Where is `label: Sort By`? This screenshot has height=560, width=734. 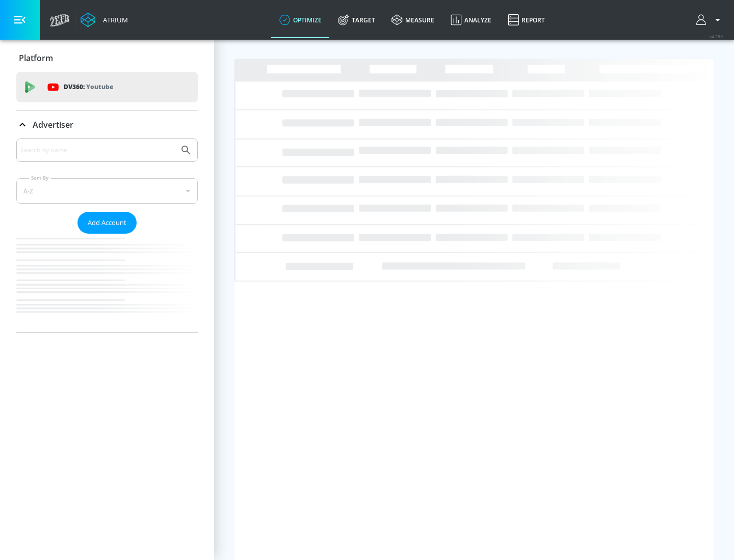 label: Sort By is located at coordinates (40, 178).